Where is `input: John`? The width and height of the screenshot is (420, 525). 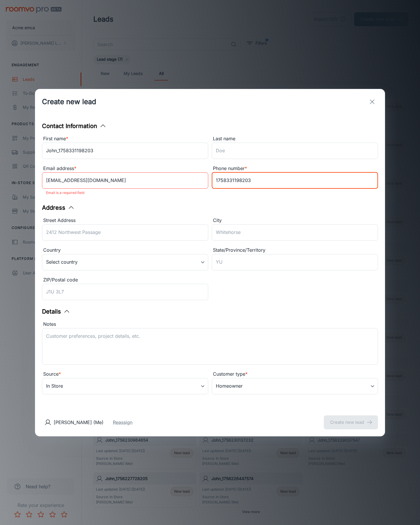
input: John is located at coordinates (125, 151).